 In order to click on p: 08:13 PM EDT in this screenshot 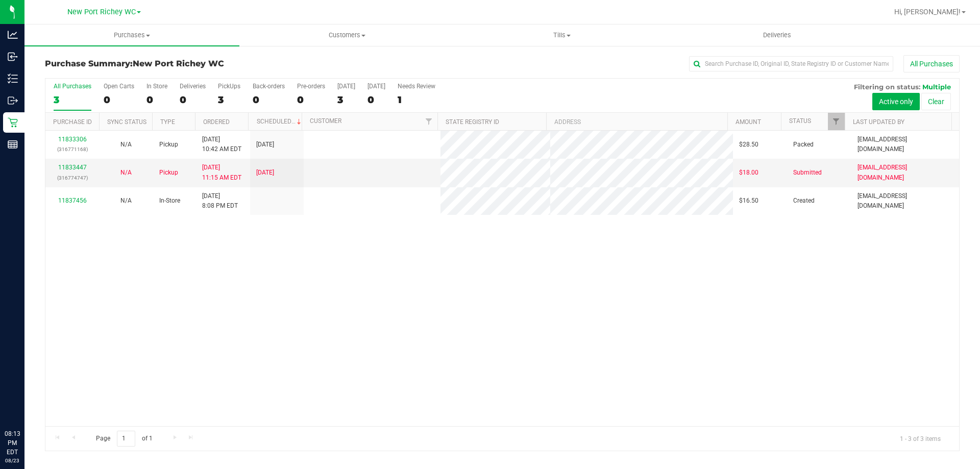, I will do `click(12, 444)`.